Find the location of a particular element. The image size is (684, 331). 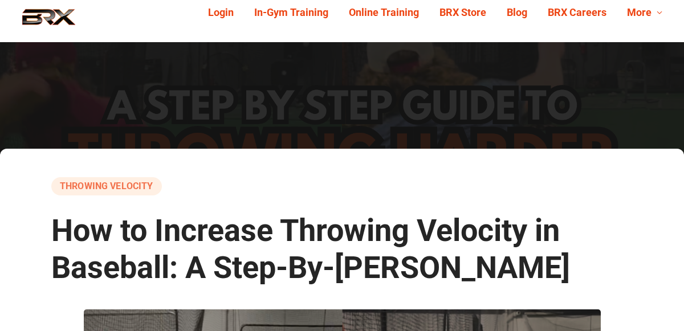

img: BRX Performance is located at coordinates (48, 21).